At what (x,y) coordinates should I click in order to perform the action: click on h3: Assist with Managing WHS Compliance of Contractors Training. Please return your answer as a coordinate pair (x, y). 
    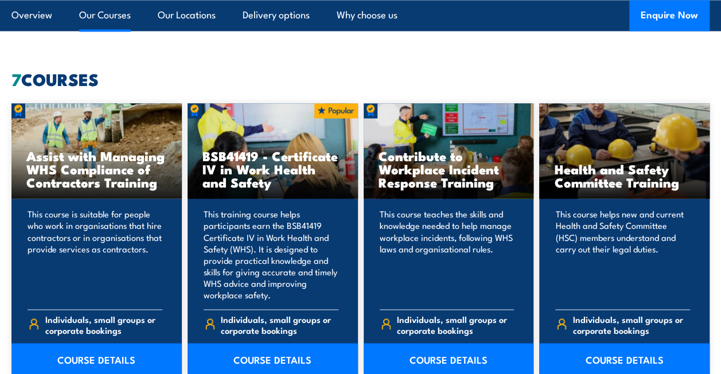
    Looking at the image, I should click on (96, 169).